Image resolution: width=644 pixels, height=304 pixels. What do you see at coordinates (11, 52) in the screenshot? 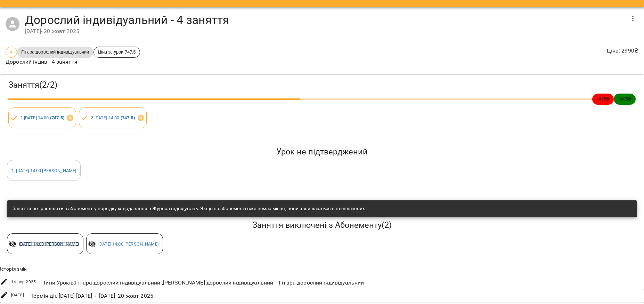
I see `span: 4` at bounding box center [11, 52].